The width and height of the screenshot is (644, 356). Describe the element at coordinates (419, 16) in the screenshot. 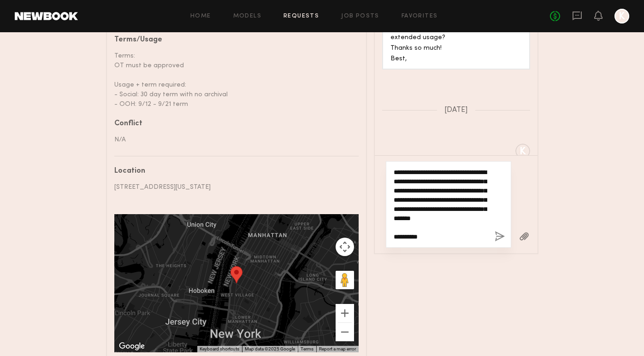

I see `a: Favorites` at that location.